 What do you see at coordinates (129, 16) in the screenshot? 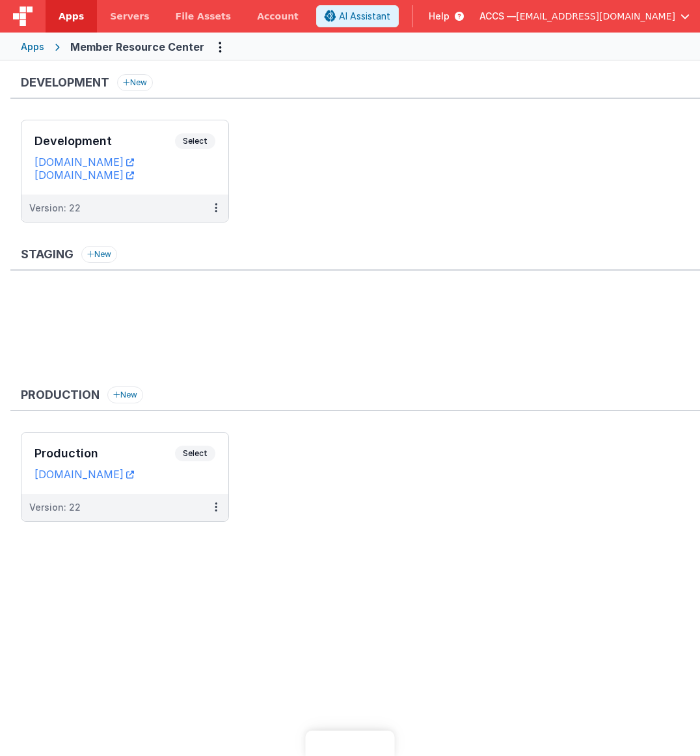
I see `span: Servers` at bounding box center [129, 16].